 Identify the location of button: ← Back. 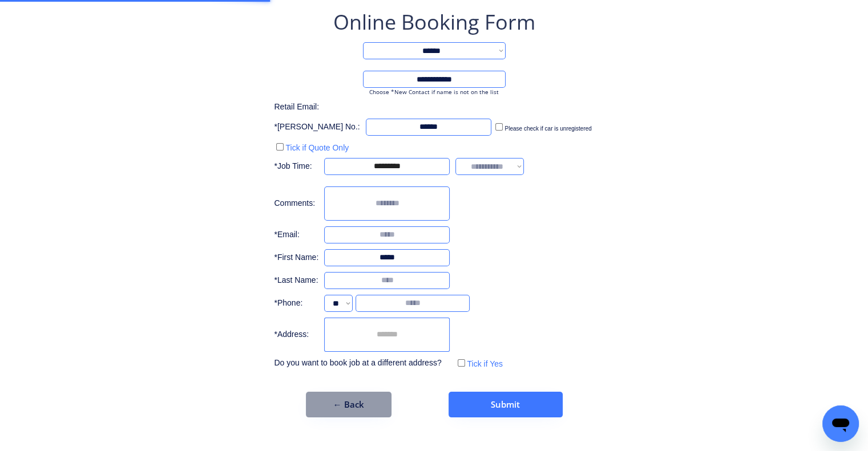
(349, 405).